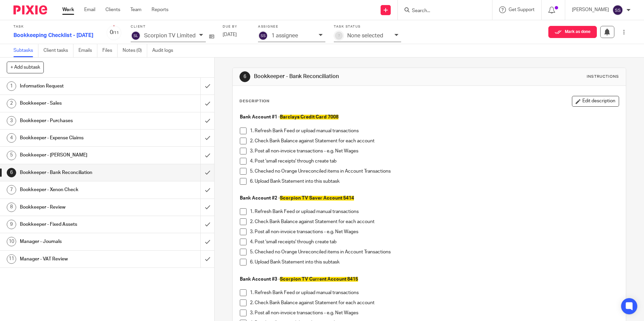 The image size is (644, 321). I want to click on img: Pixie, so click(30, 10).